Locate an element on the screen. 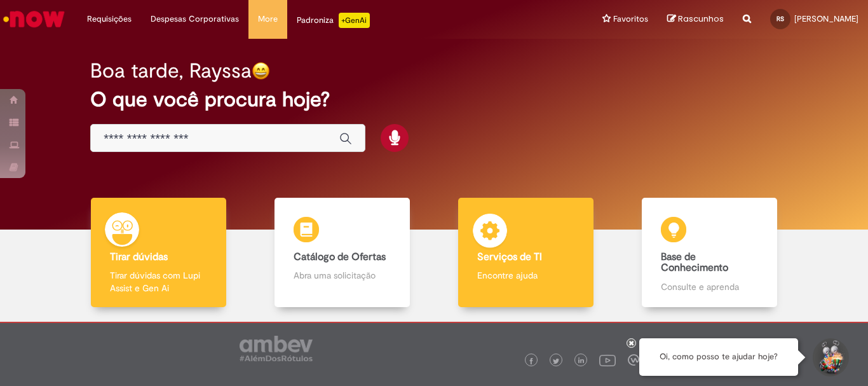  img: logo_footer_workplace.png is located at coordinates (634, 360).